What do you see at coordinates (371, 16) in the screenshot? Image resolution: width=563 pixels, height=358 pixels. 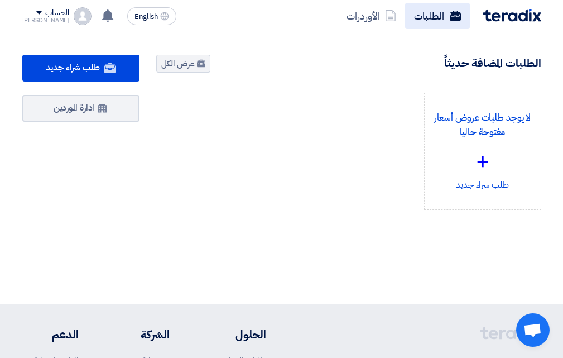 I see `a: الأوردرات` at bounding box center [371, 16].